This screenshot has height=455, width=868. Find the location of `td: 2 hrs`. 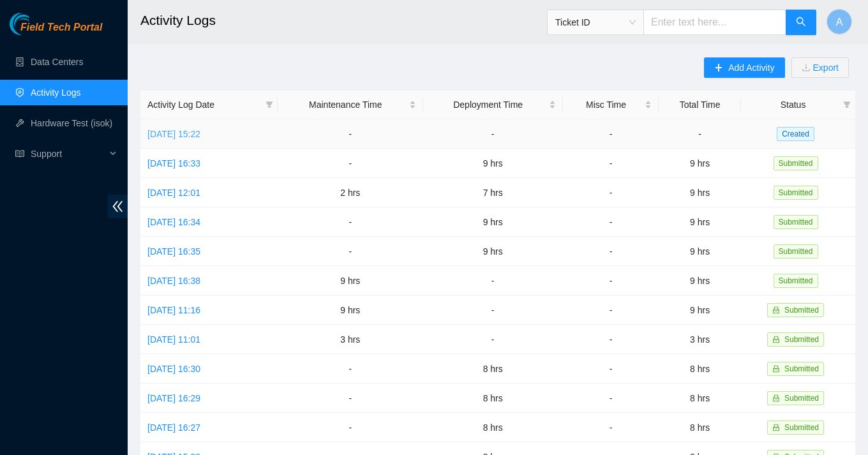

td: 2 hrs is located at coordinates (351, 193).